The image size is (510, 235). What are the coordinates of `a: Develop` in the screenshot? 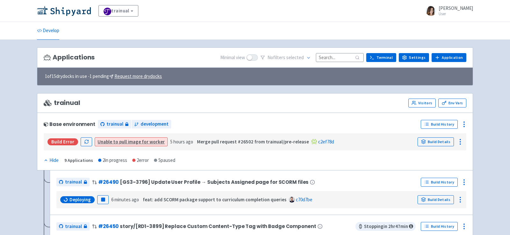 It's located at (48, 31).